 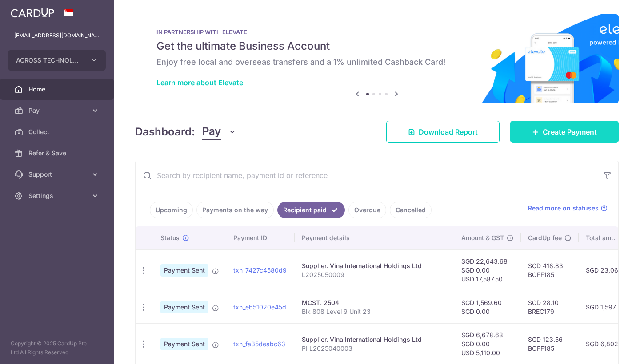 What do you see at coordinates (260, 307) in the screenshot?
I see `a: txn_eb51020e45d` at bounding box center [260, 307].